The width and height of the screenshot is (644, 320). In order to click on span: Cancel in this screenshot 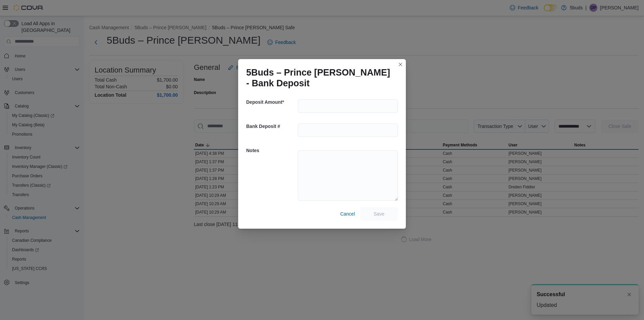, I will do `click(347, 214)`.